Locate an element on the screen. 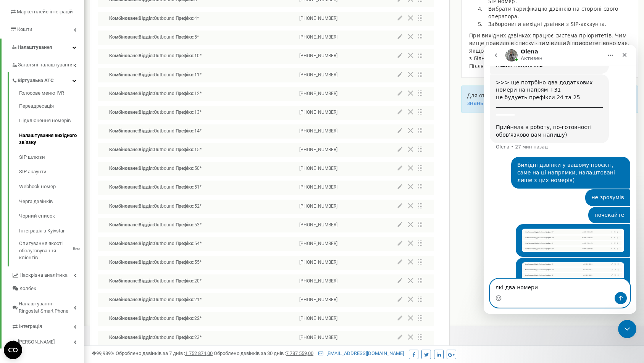 Image resolution: width=644 pixels, height=363 pixels. u: 1 752 874,00 is located at coordinates (199, 353).